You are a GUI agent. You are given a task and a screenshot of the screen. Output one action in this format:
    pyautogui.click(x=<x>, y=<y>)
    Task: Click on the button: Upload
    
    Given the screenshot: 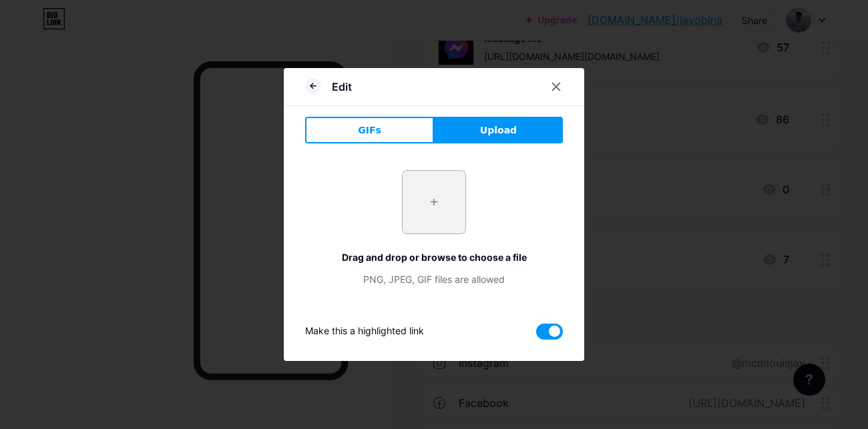 What is the action you would take?
    pyautogui.click(x=498, y=130)
    